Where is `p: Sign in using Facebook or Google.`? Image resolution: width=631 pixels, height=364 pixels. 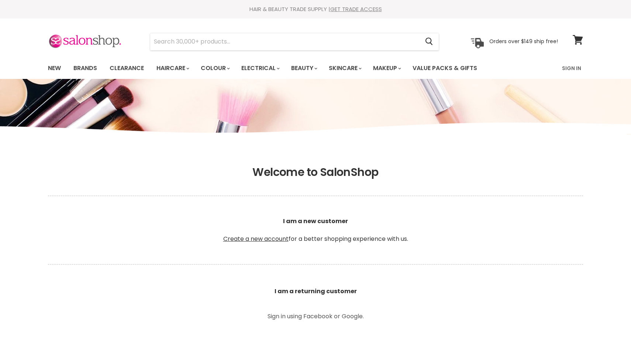
p: Sign in using Facebook or Google. is located at coordinates (316, 317).